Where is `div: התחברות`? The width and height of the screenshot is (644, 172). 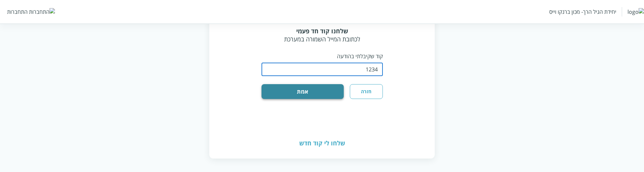 div: התחברות is located at coordinates (17, 12).